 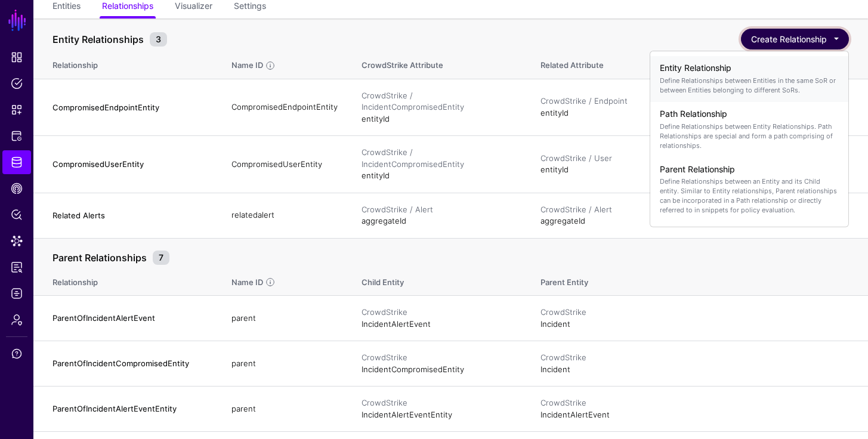 What do you see at coordinates (749, 114) in the screenshot?
I see `h4: Path Relationship` at bounding box center [749, 114].